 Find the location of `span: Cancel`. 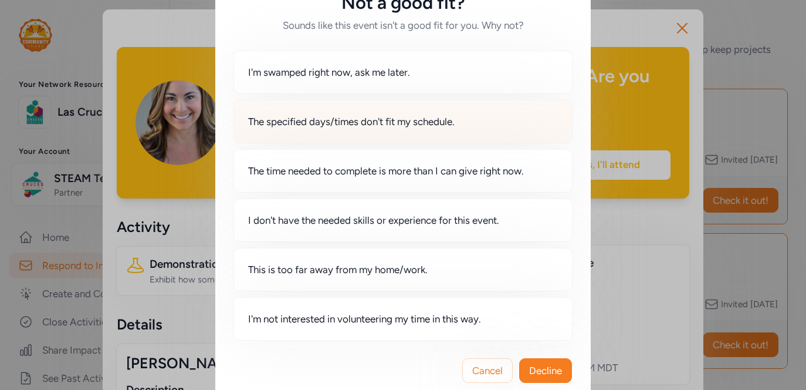

span: Cancel is located at coordinates (488, 370).